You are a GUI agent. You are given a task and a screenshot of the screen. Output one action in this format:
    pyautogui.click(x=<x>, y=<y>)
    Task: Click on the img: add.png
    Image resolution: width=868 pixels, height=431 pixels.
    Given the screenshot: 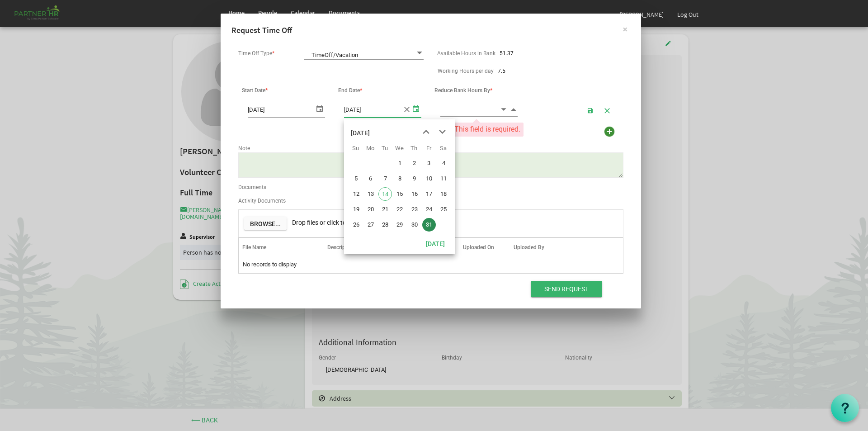 What is the action you would take?
    pyautogui.click(x=609, y=131)
    